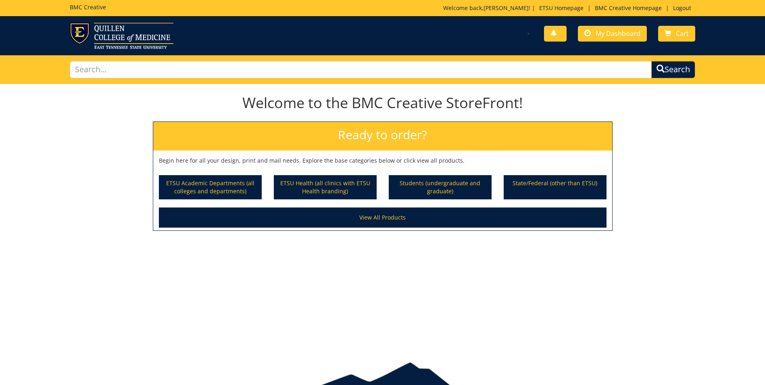 Image resolution: width=765 pixels, height=385 pixels. Describe the element at coordinates (677, 33) in the screenshot. I see `a: Cart` at that location.